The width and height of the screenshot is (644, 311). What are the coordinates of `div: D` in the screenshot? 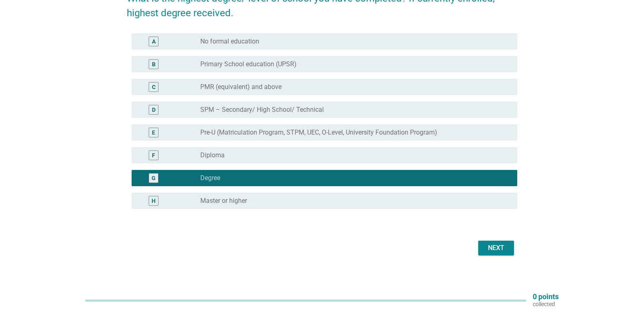 It's located at (154, 110).